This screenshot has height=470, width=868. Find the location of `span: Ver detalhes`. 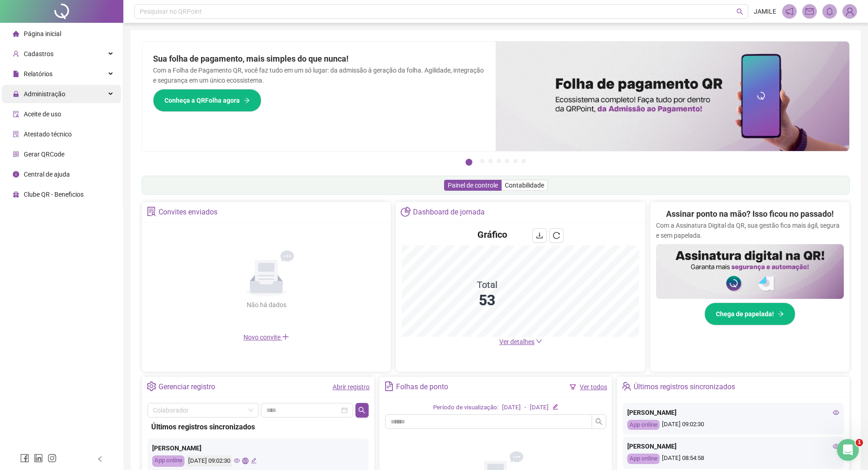

span: Ver detalhes is located at coordinates (517, 342).